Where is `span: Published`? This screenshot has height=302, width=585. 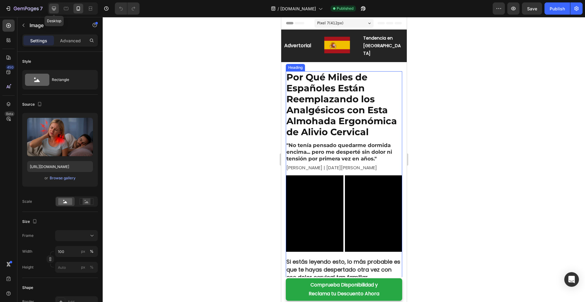 span: Published is located at coordinates (345, 9).